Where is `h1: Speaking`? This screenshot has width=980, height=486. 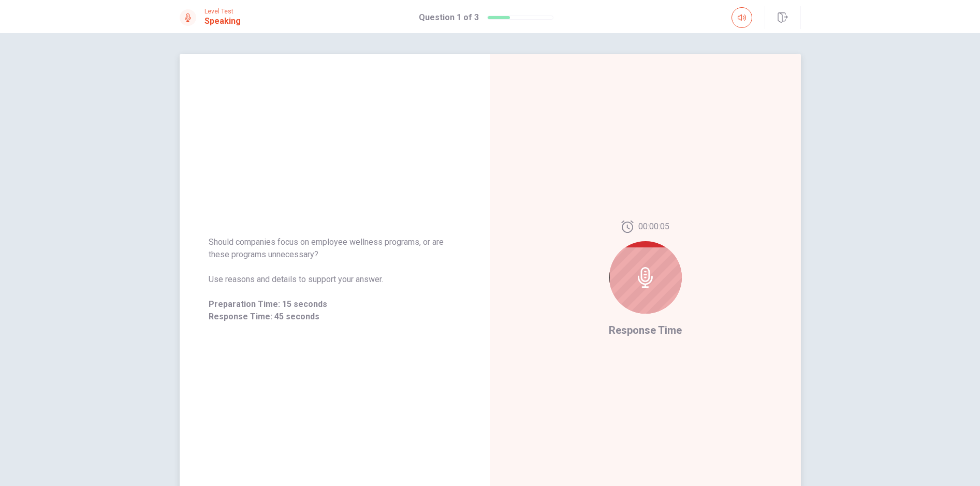 h1: Speaking is located at coordinates (223, 21).